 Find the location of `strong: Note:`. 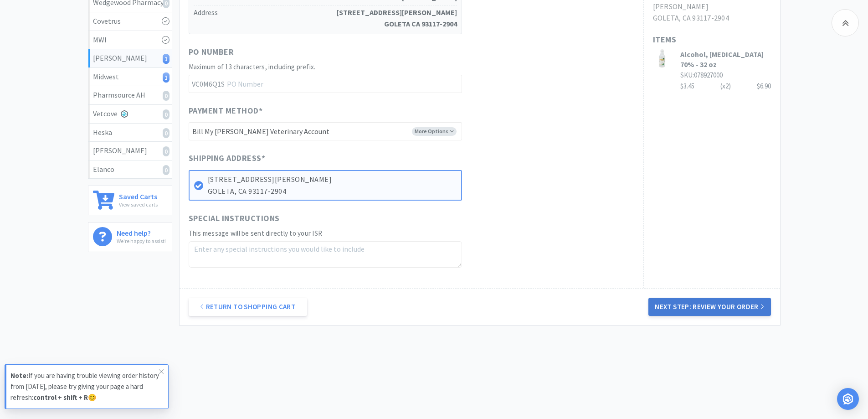

strong: Note: is located at coordinates (19, 376).